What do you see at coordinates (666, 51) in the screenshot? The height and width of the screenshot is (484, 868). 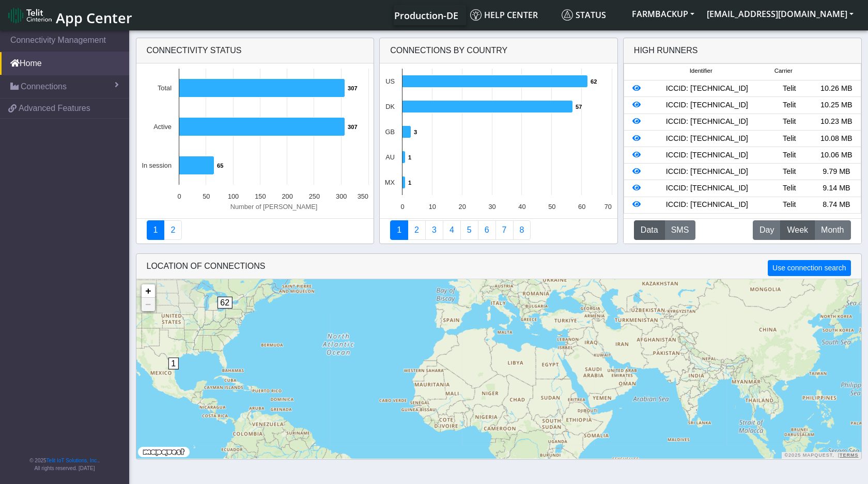 I see `div: High Runners` at bounding box center [666, 51].